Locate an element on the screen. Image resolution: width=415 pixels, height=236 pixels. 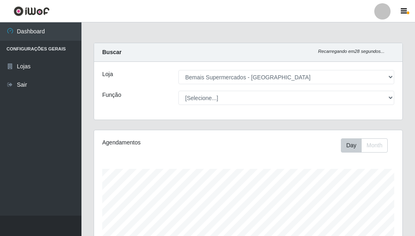
div: Toolbar with button groups is located at coordinates (367, 145).